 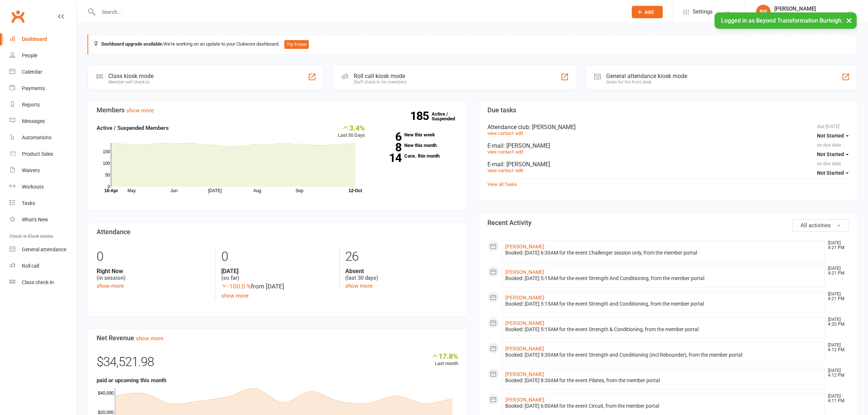 I want to click on h3: Members, so click(x=277, y=110).